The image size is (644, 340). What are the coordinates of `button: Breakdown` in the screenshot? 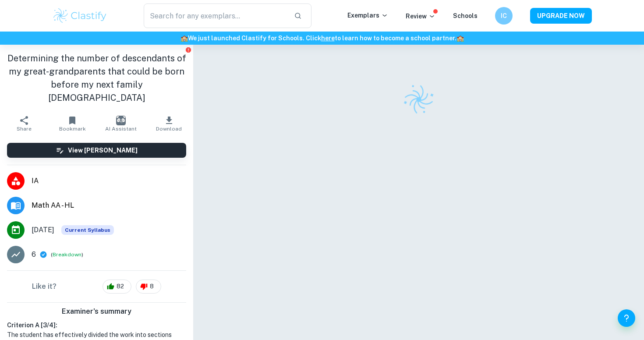 It's located at (67, 255).